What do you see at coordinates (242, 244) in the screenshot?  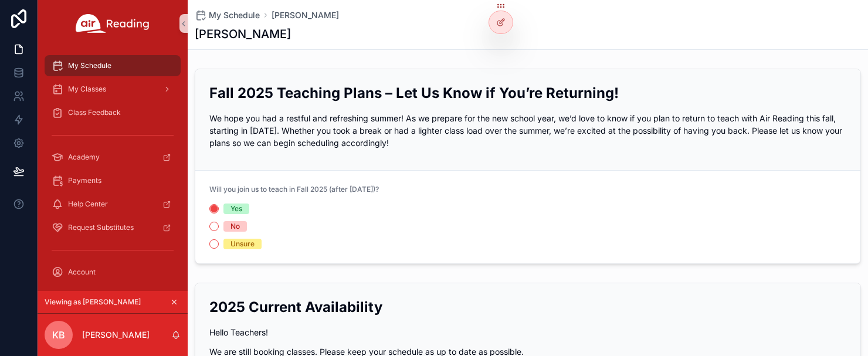 I see `div: Unsure` at bounding box center [242, 244].